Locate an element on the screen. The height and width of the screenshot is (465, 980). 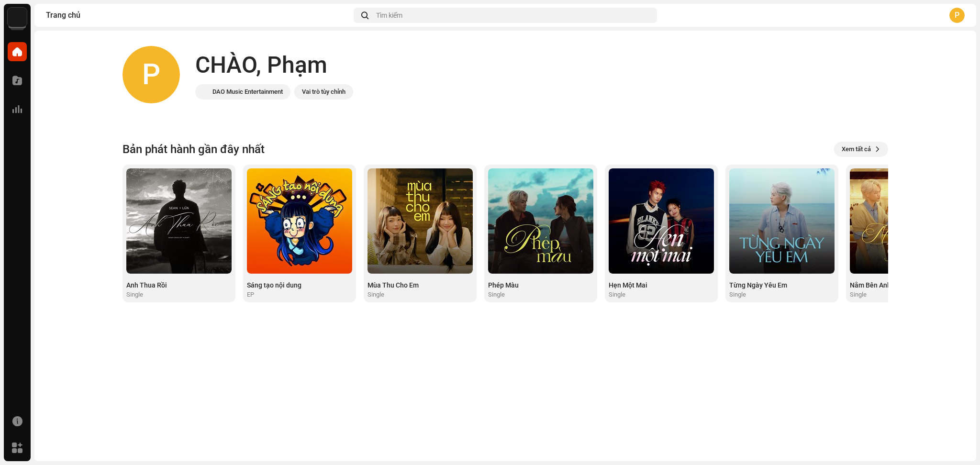
img: b3d47c42-04c1-47bc-912c-b2f554183fd1 is located at coordinates (782, 221).